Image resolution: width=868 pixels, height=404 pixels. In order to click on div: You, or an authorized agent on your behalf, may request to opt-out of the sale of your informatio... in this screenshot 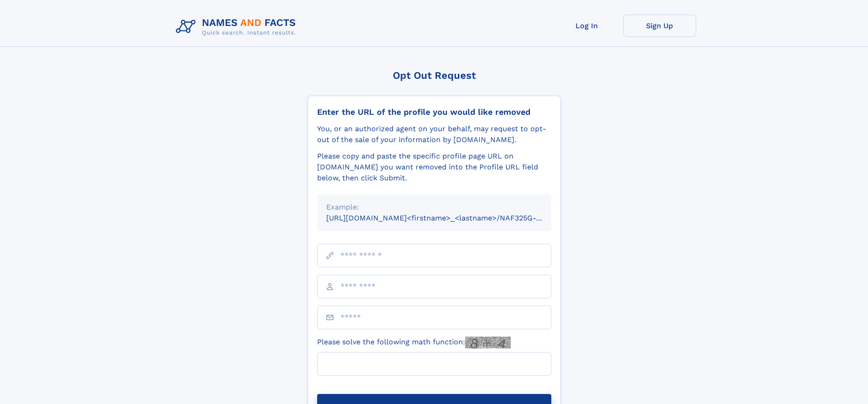, I will do `click(434, 134)`.